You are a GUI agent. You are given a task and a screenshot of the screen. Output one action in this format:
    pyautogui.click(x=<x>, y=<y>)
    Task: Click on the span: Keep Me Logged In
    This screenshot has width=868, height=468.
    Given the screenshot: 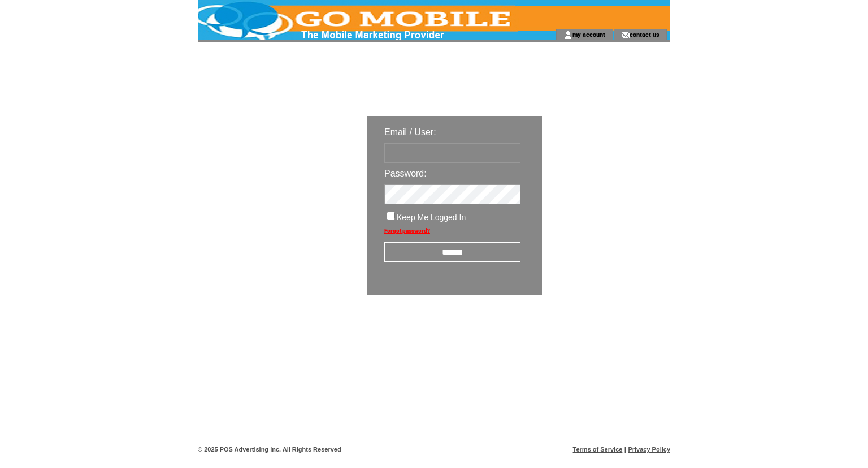 What is the action you would take?
    pyautogui.click(x=431, y=217)
    